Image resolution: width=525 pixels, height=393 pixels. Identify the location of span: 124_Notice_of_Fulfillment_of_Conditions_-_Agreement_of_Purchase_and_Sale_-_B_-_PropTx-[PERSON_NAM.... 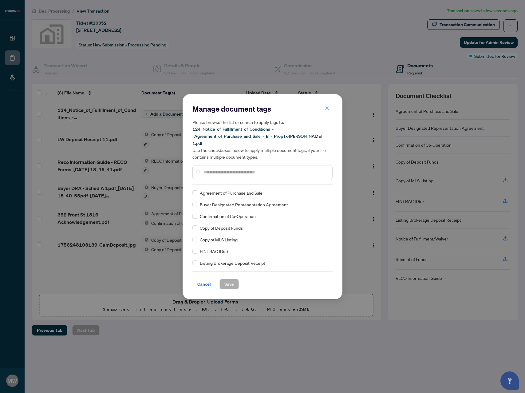
(257, 136).